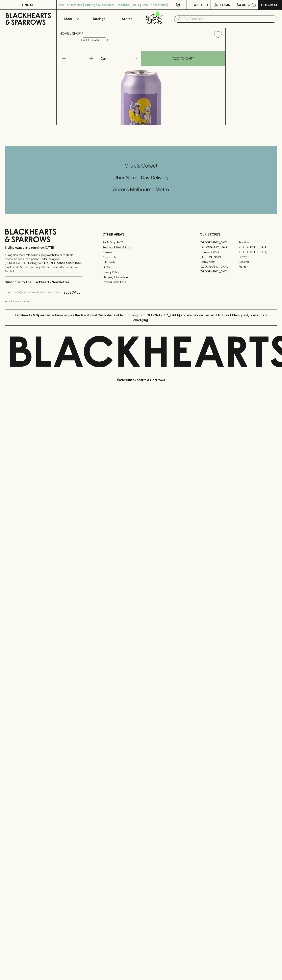 Image resolution: width=282 pixels, height=980 pixels. I want to click on a: SHOP, so click(76, 33).